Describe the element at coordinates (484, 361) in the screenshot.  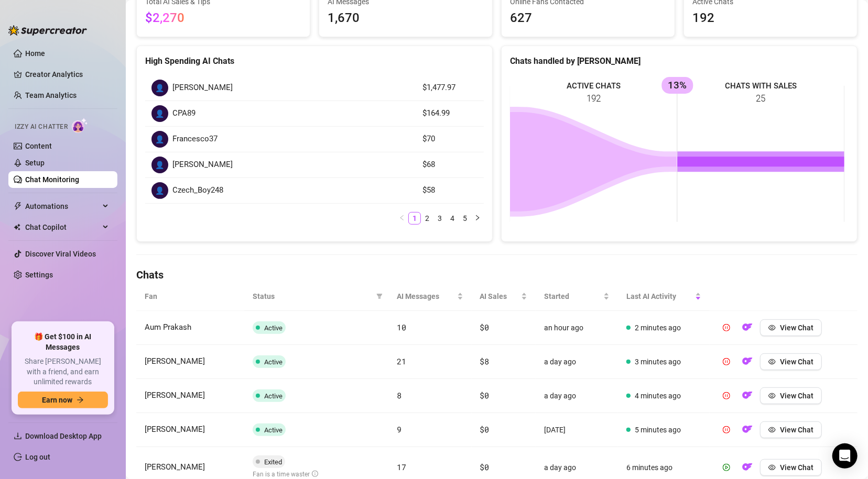
I see `span: $8` at that location.